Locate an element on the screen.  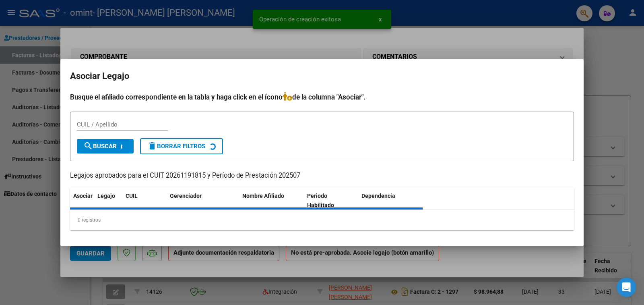
div: Open Intercom Messenger is located at coordinates (627, 288).